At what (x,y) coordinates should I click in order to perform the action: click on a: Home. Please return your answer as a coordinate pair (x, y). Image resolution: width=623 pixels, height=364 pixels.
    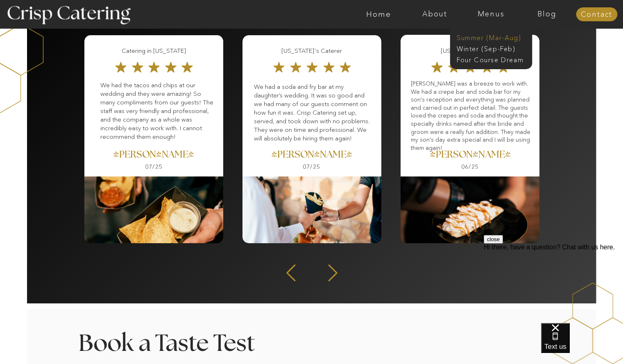
    Looking at the image, I should click on (379, 14).